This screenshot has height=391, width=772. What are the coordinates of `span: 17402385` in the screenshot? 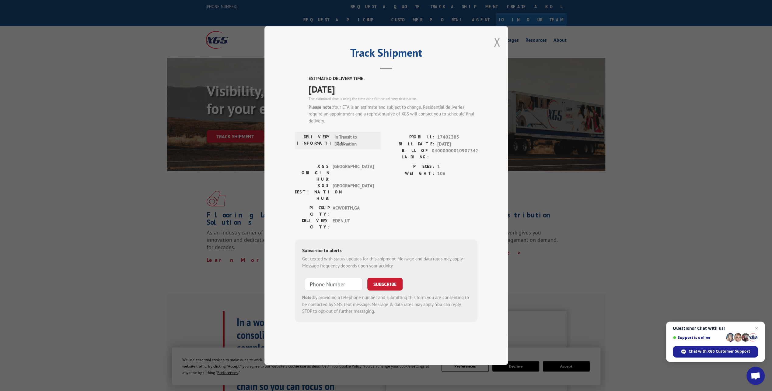 It's located at (457, 137).